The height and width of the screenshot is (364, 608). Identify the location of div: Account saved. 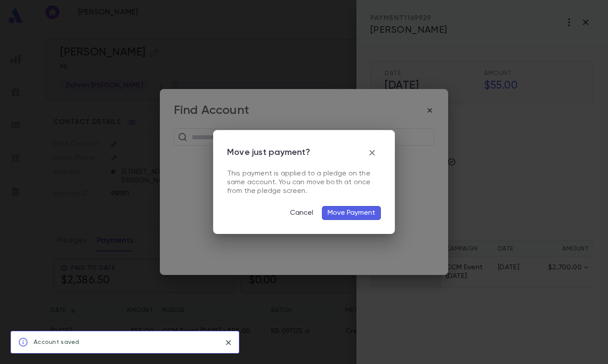
(56, 342).